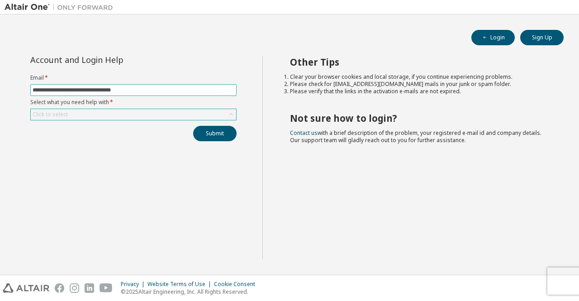 Image resolution: width=579 pixels, height=301 pixels. What do you see at coordinates (89, 288) in the screenshot?
I see `img: linkedin.svg` at bounding box center [89, 288].